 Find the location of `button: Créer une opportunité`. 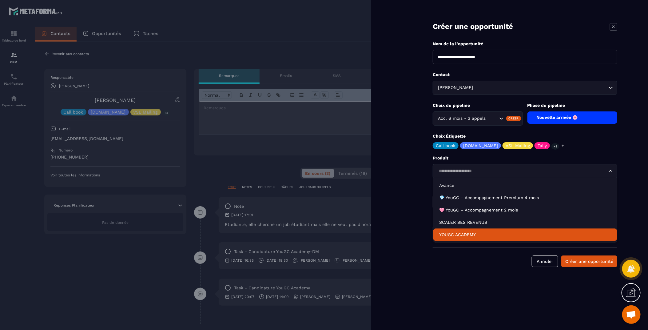

button: Créer une opportunité is located at coordinates (589, 261).